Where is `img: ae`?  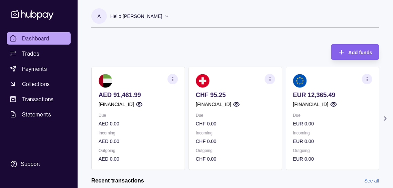 img: ae is located at coordinates (105, 81).